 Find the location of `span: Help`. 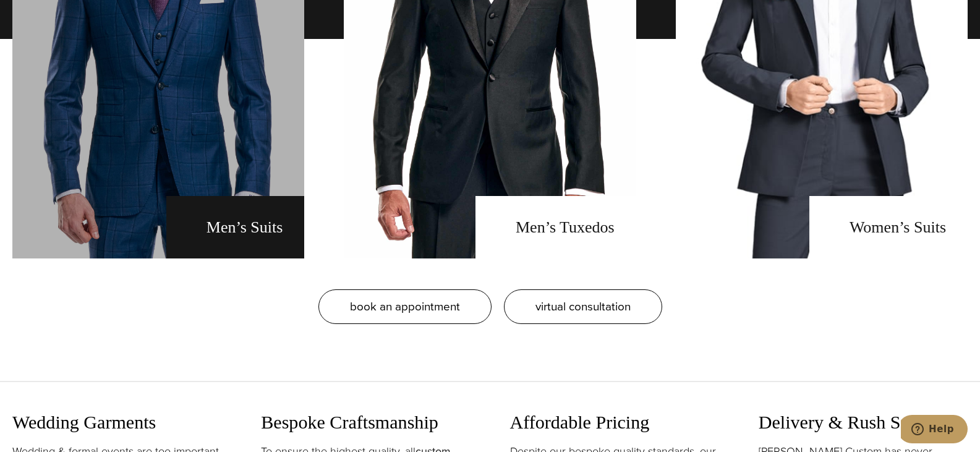

span: Help is located at coordinates (40, 14).